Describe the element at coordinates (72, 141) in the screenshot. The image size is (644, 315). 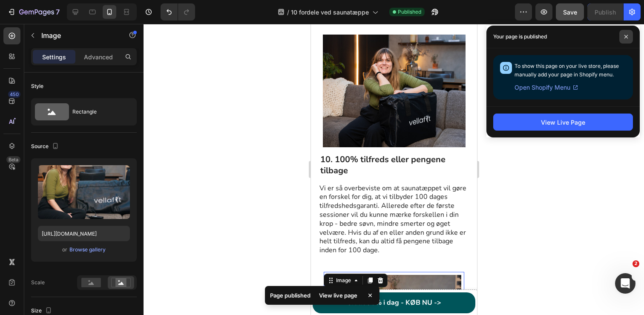
I see `strong: 10. 100% tilfreds eller pengene tilbage` at that location.